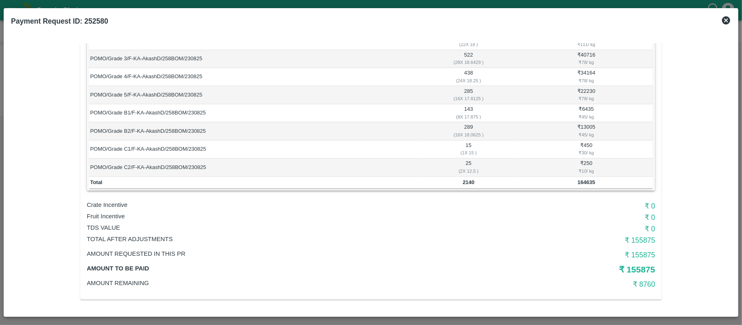  I want to click on td: ₹ 22230, so click(586, 95).